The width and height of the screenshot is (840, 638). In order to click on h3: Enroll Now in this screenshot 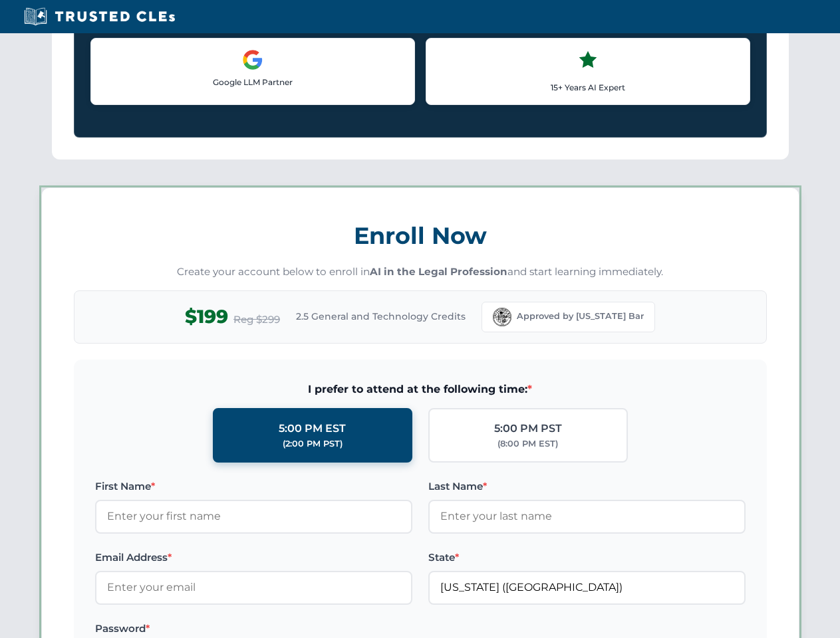, I will do `click(420, 235)`.